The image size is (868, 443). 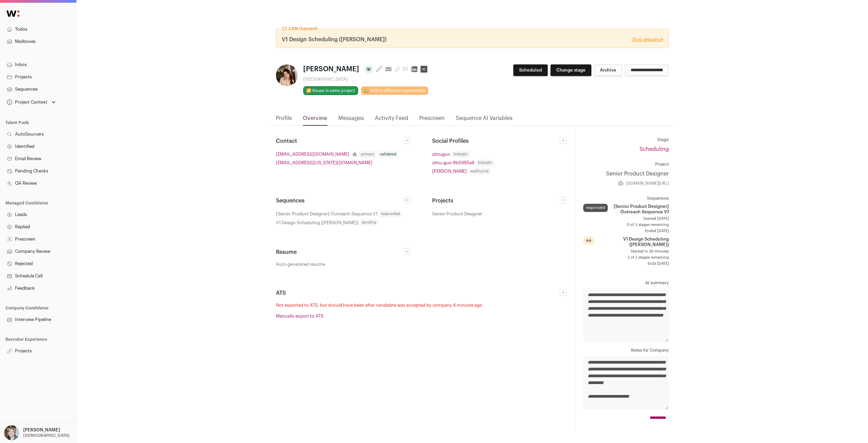 What do you see at coordinates (286, 75) in the screenshot?
I see `img: d31cf0b02953e30e8e85c34a7b0a12836a84cf4345448f1f441d4013bc2506d9.jpg` at bounding box center [286, 75].